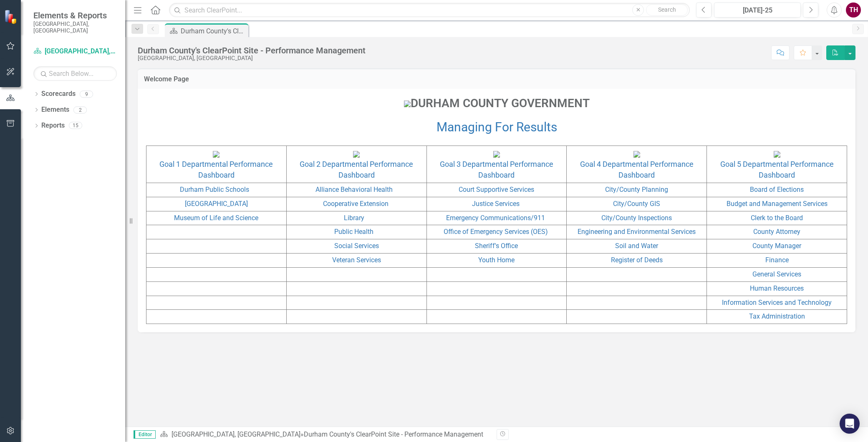  What do you see at coordinates (636, 231) in the screenshot?
I see `a: Engineering and Environmental Services` at bounding box center [636, 231].